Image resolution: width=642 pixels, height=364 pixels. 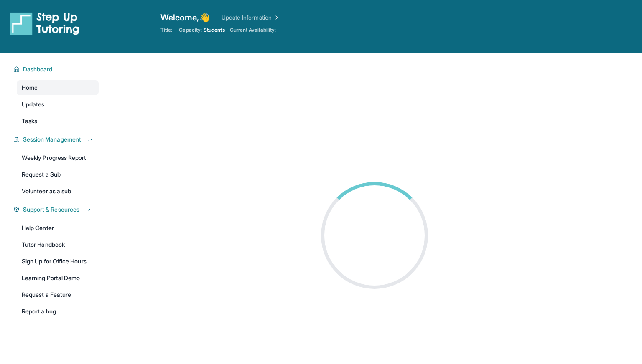 I want to click on a: Request a Feature, so click(x=58, y=295).